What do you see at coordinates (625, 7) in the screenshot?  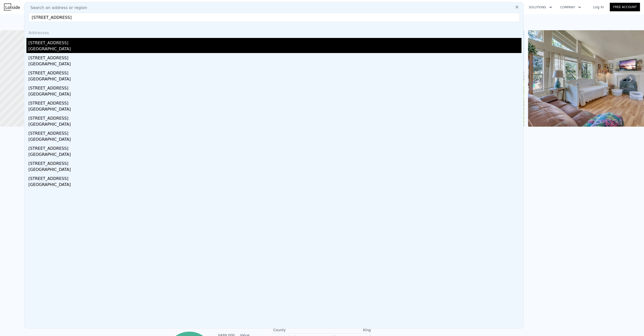 I see `a: Free Account` at bounding box center [625, 7].